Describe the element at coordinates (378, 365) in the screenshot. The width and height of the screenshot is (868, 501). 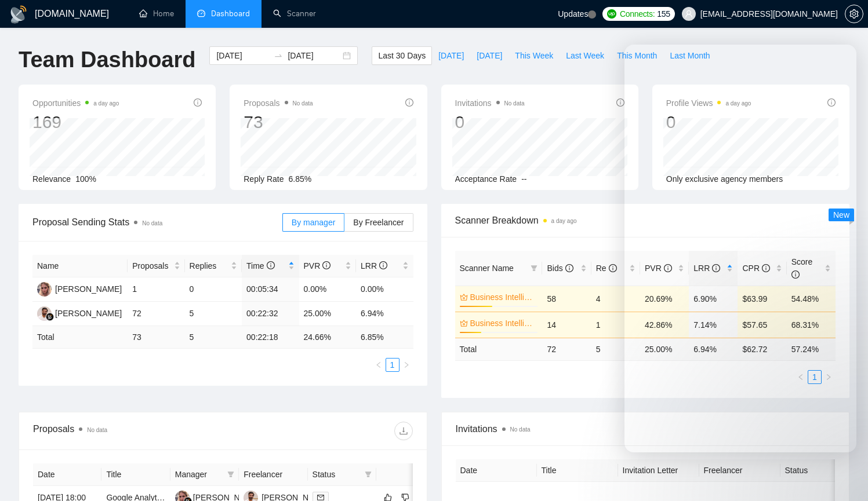
I see `button: left` at that location.